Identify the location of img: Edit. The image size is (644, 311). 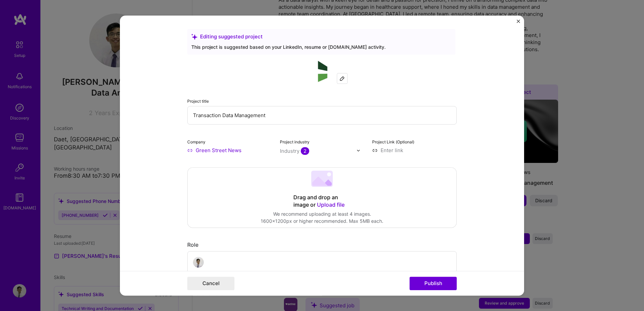
(342, 78).